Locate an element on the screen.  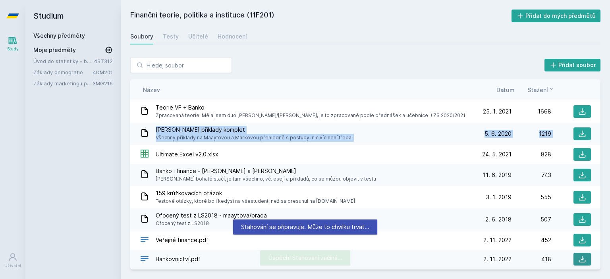
span: Ofocený test z LS2018 - maaytova/brada is located at coordinates (211, 216).